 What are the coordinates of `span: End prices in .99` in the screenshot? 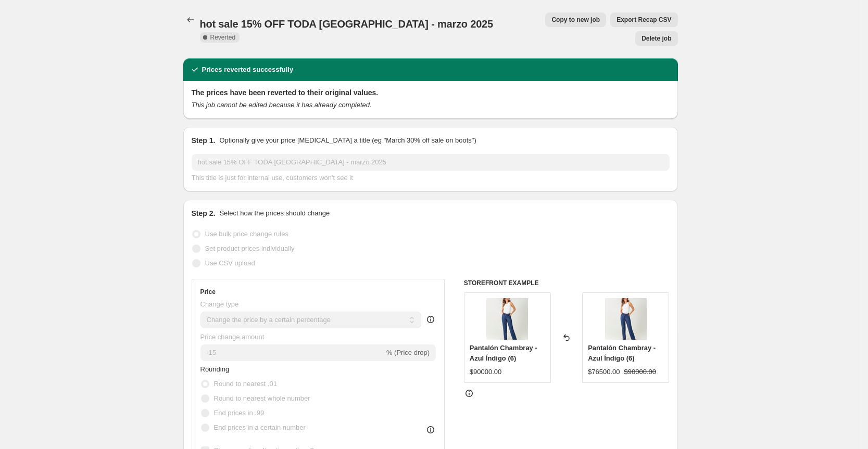 It's located at (239, 413).